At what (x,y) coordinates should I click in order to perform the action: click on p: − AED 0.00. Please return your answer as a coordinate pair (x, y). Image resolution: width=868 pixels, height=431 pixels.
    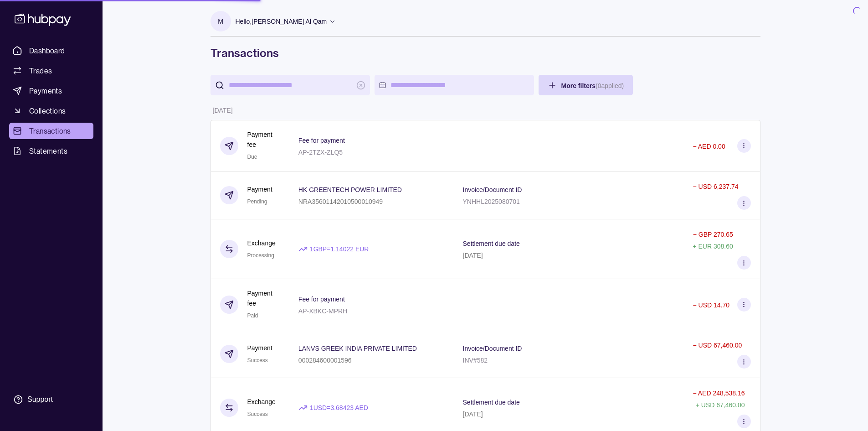
    Looking at the image, I should click on (709, 146).